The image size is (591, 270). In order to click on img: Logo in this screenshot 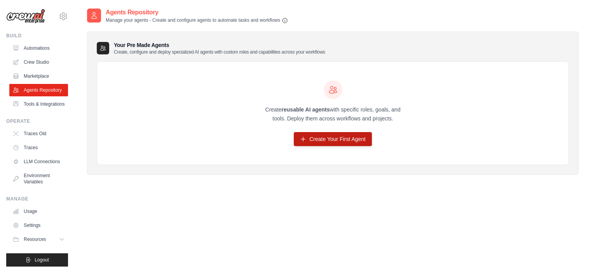, I will do `click(26, 16)`.